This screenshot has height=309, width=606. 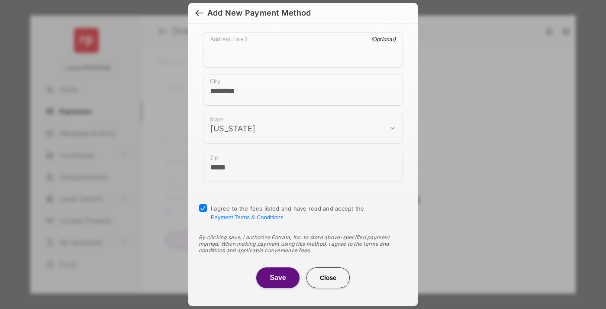 I want to click on div: Add New Payment Method, so click(x=259, y=13).